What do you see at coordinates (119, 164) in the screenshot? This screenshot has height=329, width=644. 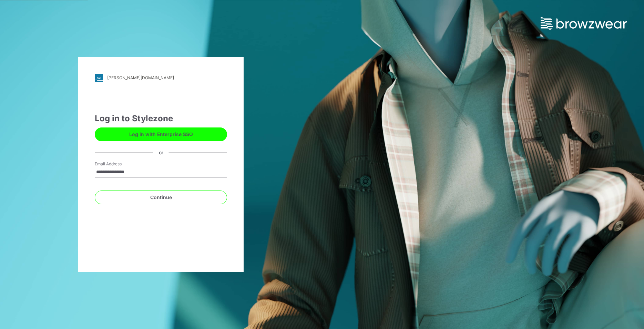 I see `label: Email Address` at bounding box center [119, 164].